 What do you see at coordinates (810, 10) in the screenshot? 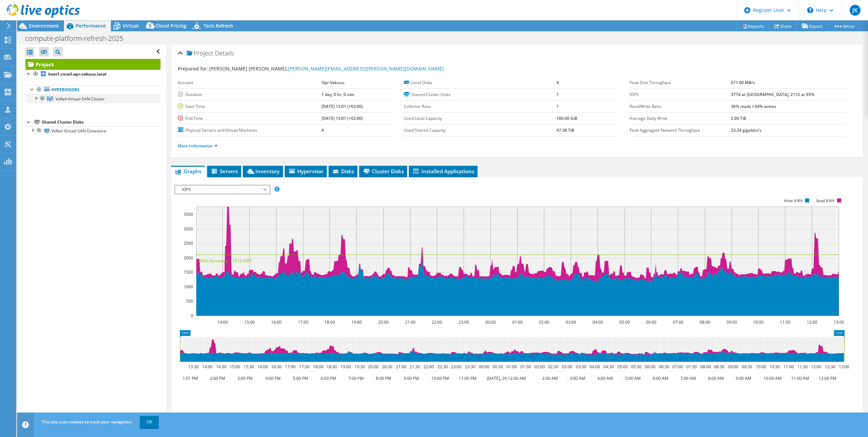
I see `svg: \n` at bounding box center [810, 10].